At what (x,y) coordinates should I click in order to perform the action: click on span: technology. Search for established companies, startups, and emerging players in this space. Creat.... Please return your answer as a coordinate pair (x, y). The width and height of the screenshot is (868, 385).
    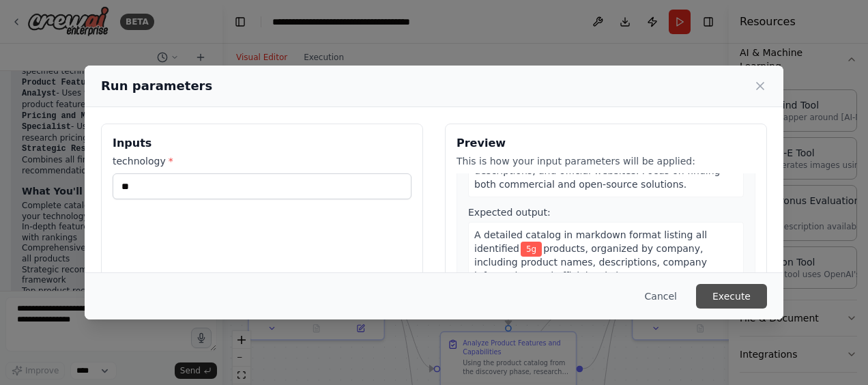
    Looking at the image, I should click on (597, 150).